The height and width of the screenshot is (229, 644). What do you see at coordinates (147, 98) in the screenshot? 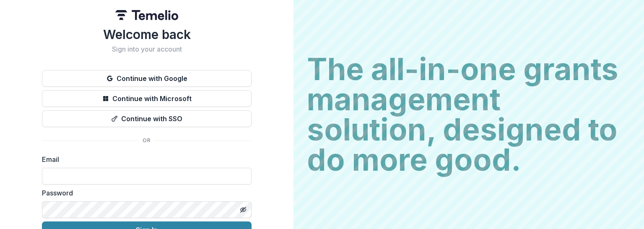
I see `button: Continue with Microsoft` at bounding box center [147, 98].